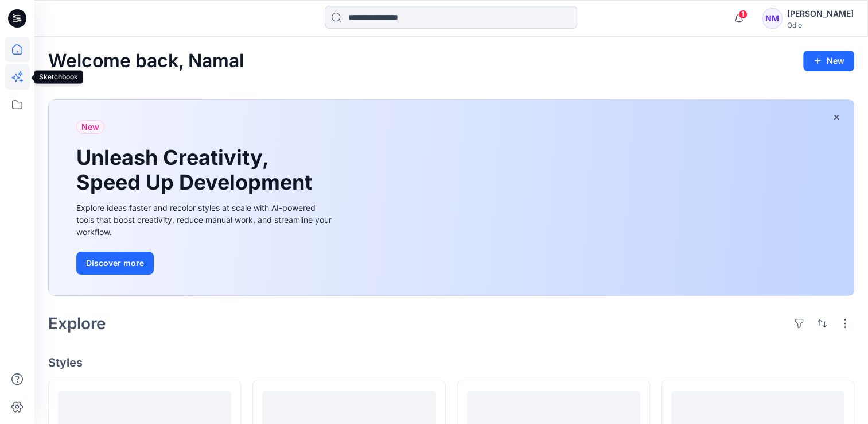  What do you see at coordinates (451, 363) in the screenshot?
I see `h4: Styles` at bounding box center [451, 363].